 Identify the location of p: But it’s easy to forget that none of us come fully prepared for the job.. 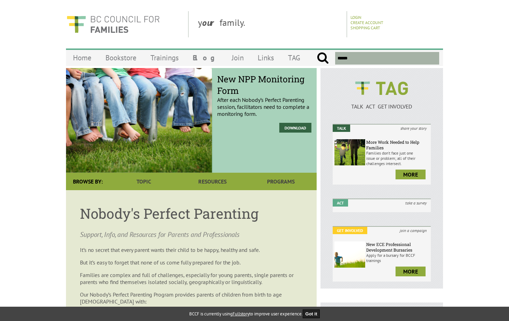
(191, 262).